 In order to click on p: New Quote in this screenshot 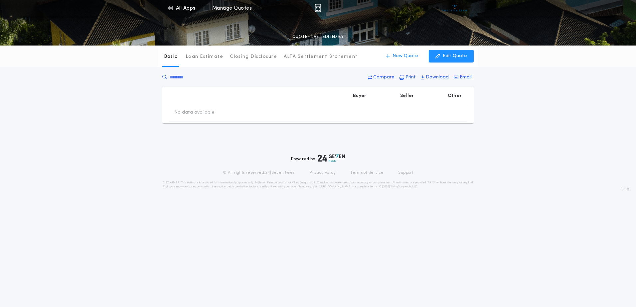, I will do `click(405, 56)`.